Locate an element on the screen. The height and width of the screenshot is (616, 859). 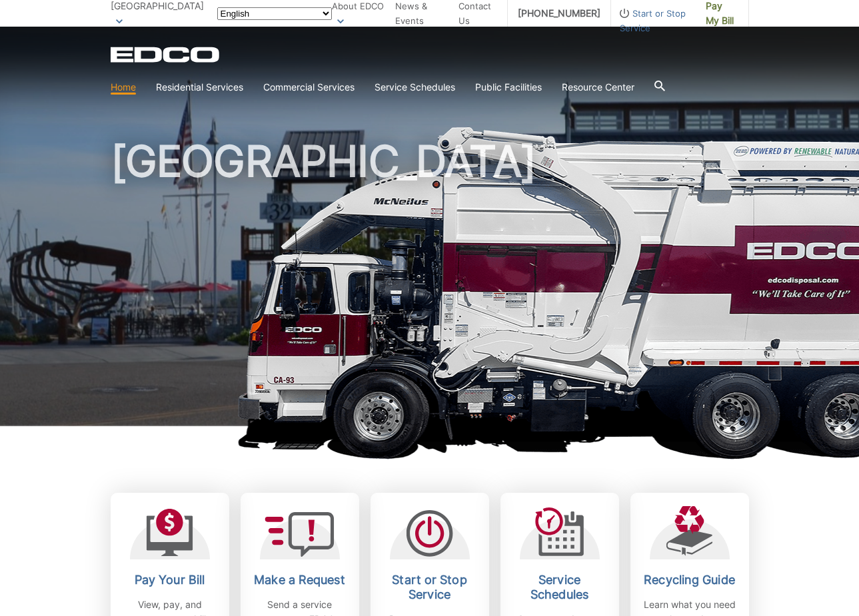
h2: Service Schedules is located at coordinates (560, 588).